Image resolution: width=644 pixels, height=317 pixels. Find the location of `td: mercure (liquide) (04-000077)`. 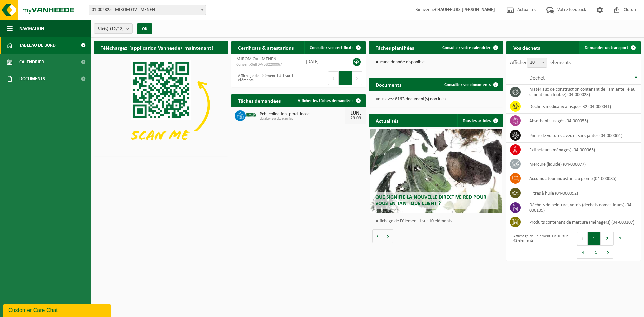

td: mercure (liquide) (04-000077) is located at coordinates (582, 164).